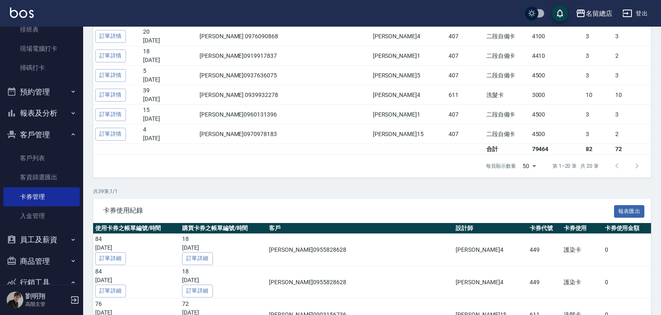 This screenshot has height=315, width=661. I want to click on td: 15, so click(169, 114).